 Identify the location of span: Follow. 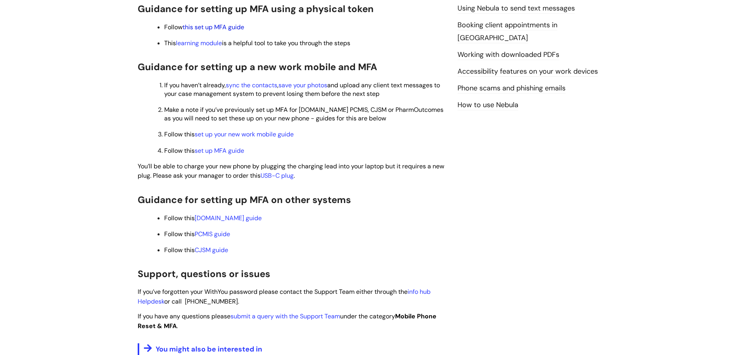
(204, 27).